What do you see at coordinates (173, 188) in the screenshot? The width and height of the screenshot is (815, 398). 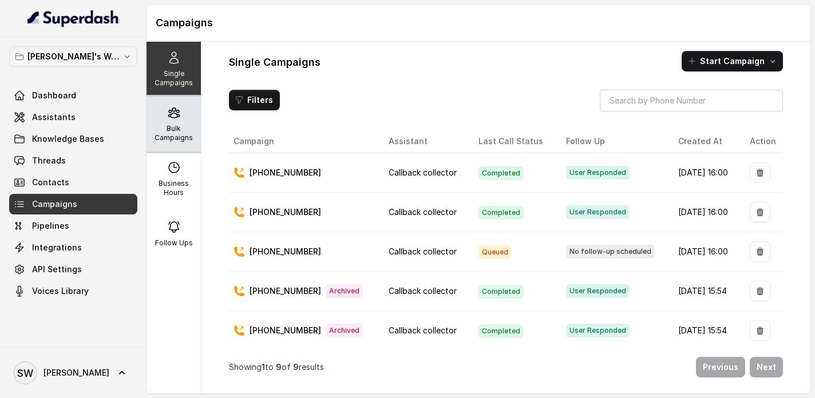 I see `p: Business Hours` at bounding box center [173, 188].